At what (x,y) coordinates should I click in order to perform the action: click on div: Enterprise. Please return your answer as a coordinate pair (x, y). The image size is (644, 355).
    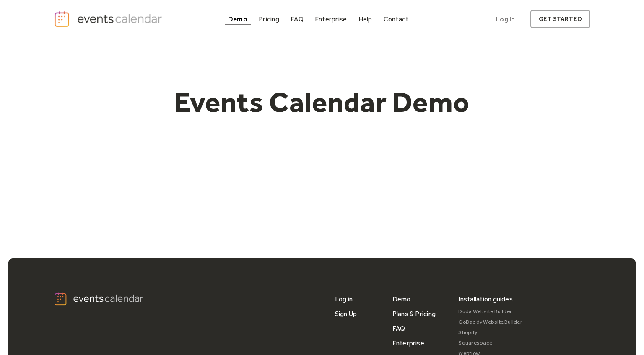
    Looking at the image, I should click on (331, 19).